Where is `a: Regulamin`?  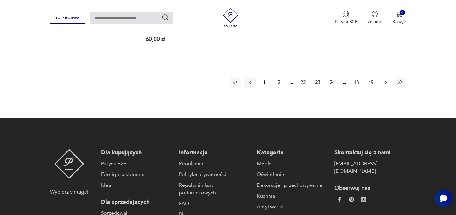 a: Regulamin is located at coordinates (215, 163).